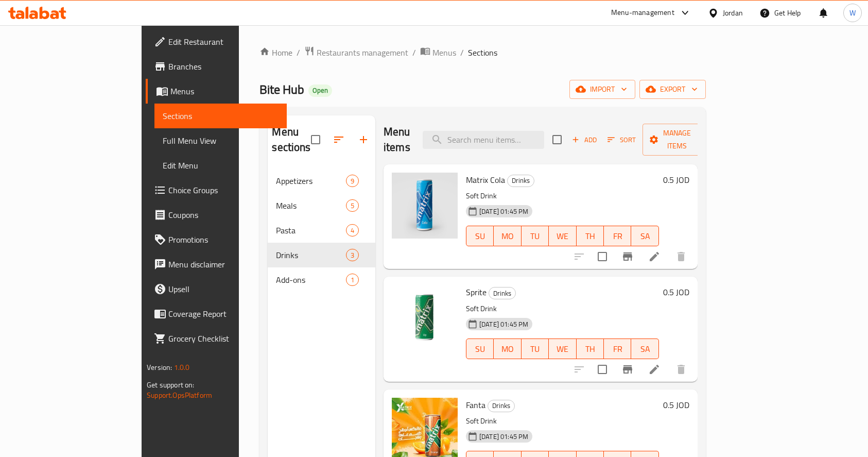 The image size is (868, 457). I want to click on span: Select section, so click(557, 140).